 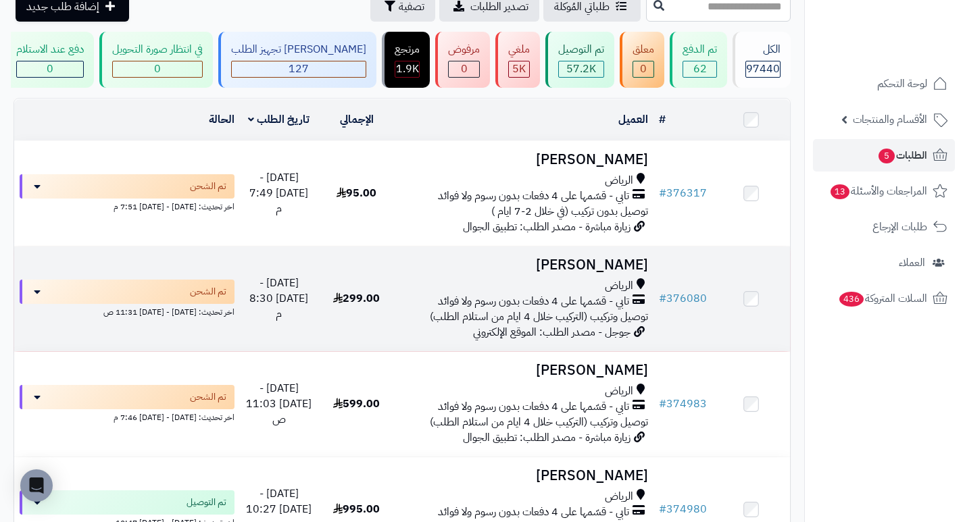 I want to click on a: في انتظار صورة التحويل 0, so click(x=156, y=59).